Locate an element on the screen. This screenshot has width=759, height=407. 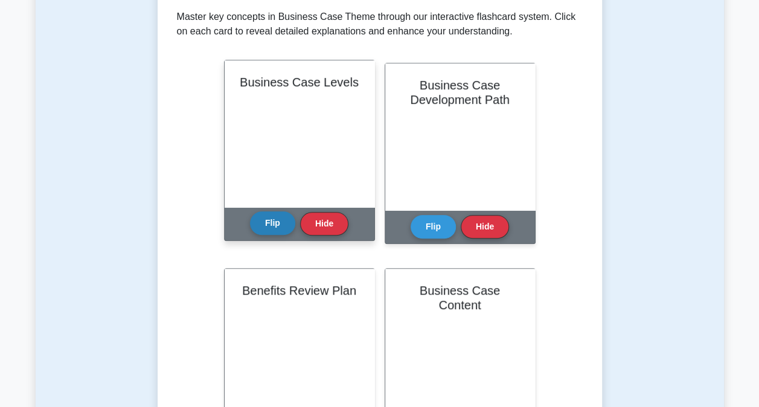
h2: Business Case Development Path is located at coordinates (460, 92).